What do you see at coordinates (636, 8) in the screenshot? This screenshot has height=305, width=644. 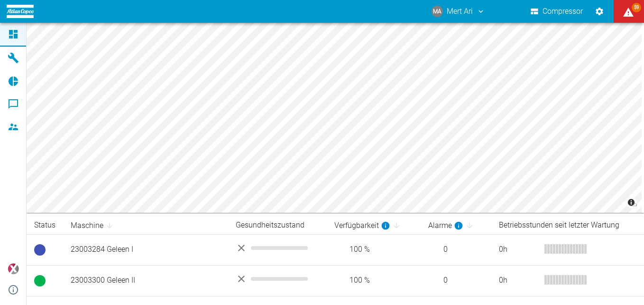 I see `span: 59` at bounding box center [636, 8].